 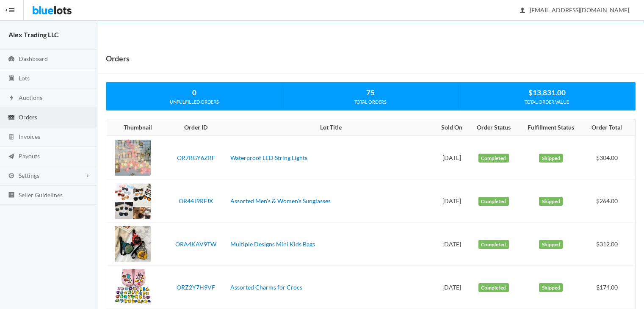 What do you see at coordinates (28, 117) in the screenshot?
I see `span: Orders` at bounding box center [28, 117].